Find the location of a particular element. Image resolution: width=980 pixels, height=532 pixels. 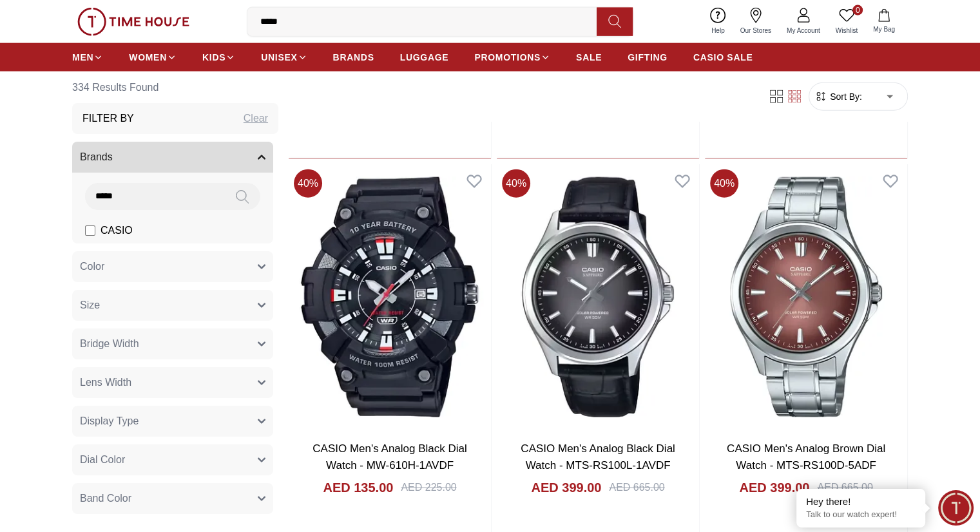

span: Wishlist is located at coordinates (847, 30).